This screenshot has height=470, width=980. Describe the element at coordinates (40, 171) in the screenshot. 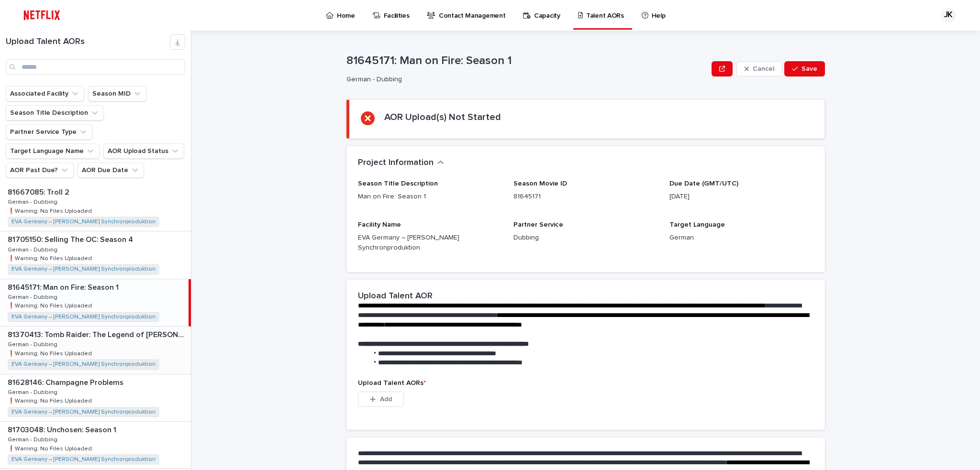

I see `button: AOR Past Due?` at that location.